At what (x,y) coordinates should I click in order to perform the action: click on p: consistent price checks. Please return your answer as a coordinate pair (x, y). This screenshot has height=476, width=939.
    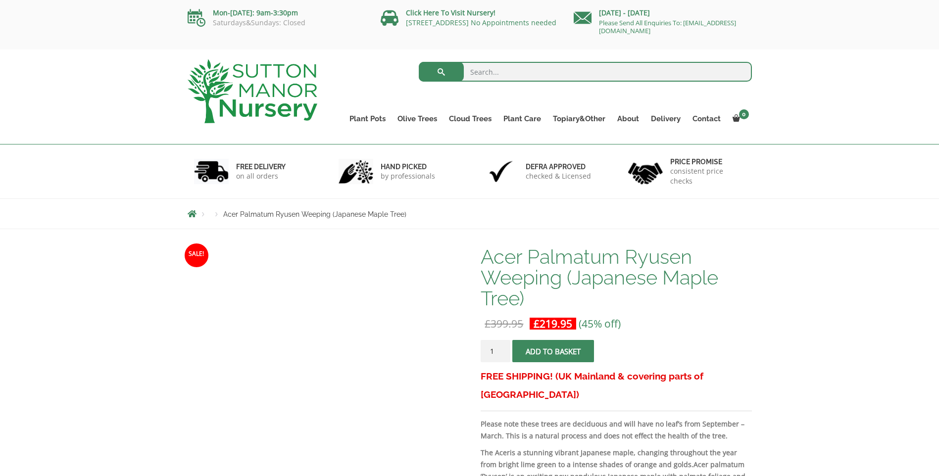
    Looking at the image, I should click on (708, 176).